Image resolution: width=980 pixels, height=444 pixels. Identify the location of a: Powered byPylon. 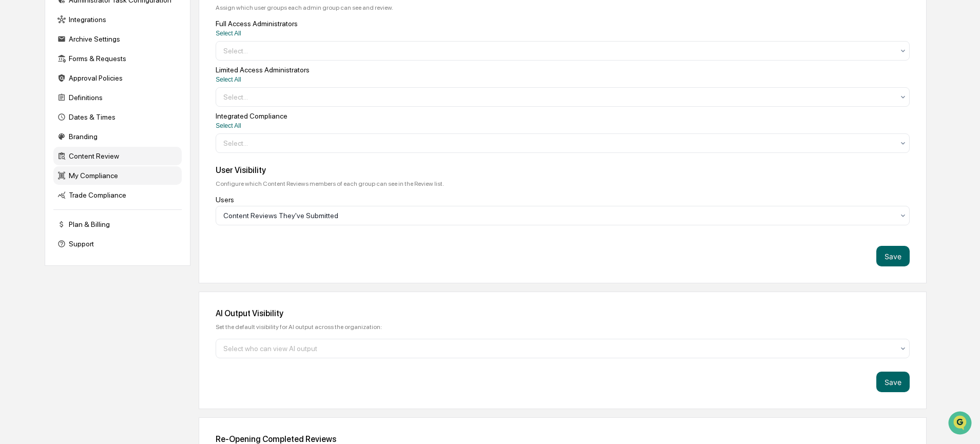
(98, 178).